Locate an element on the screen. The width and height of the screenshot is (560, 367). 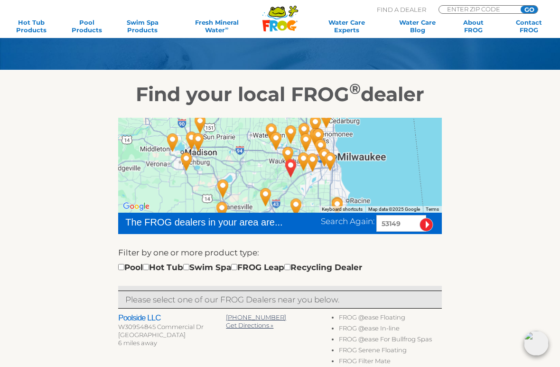
span: Map data ©2025 Google is located at coordinates (394, 209).